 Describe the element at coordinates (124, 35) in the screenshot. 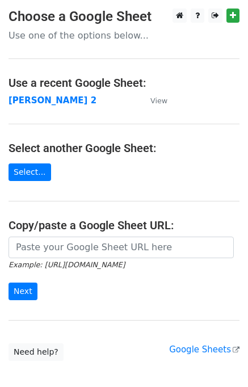

I see `p: Use one of the options below...` at that location.